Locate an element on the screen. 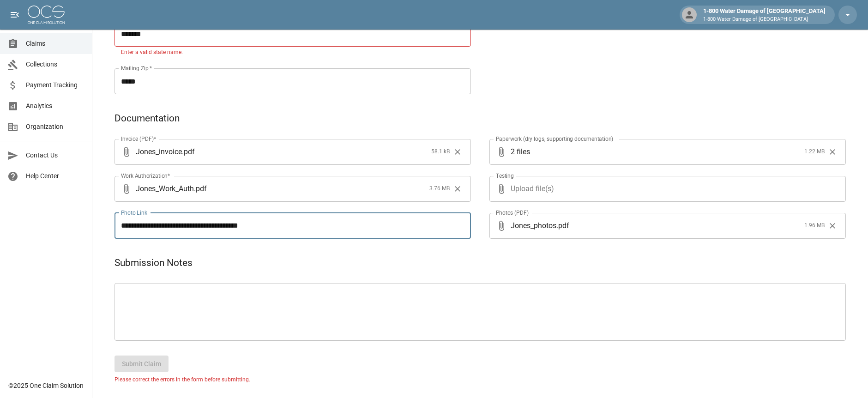 This screenshot has height=398, width=868. label: Photos (PDF) is located at coordinates (513, 213).